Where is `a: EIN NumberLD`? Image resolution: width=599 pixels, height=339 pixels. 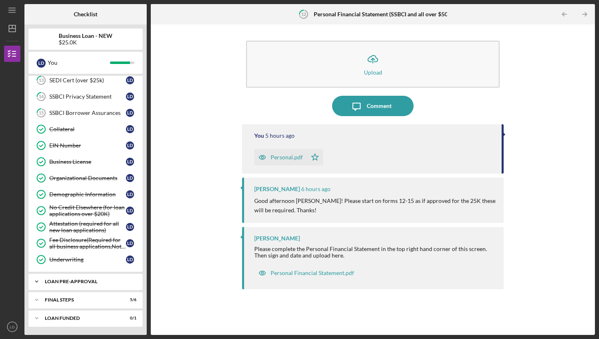 a: EIN NumberLD is located at coordinates (86, 145).